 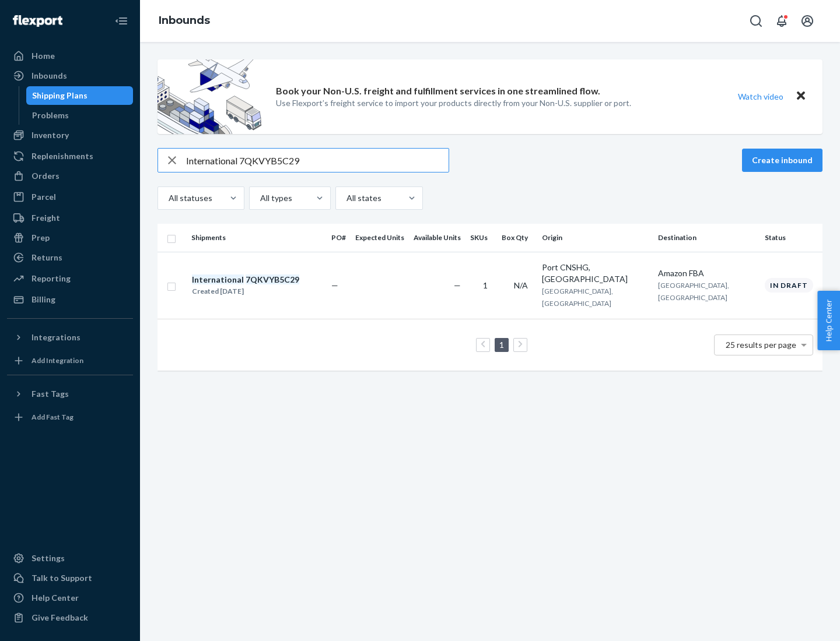 I want to click on a: Home, so click(x=70, y=57).